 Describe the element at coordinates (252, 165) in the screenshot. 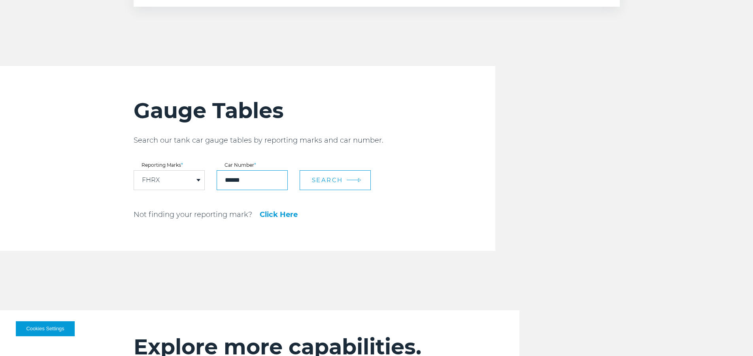

I see `label: Car Number` at that location.